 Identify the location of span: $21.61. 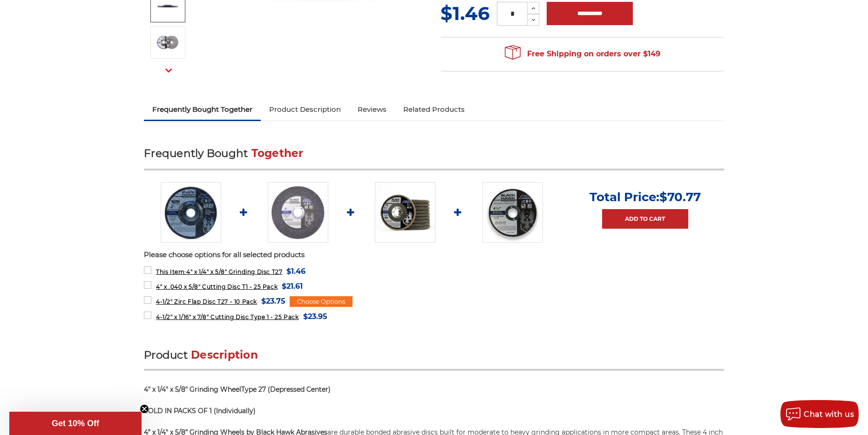
(292, 286).